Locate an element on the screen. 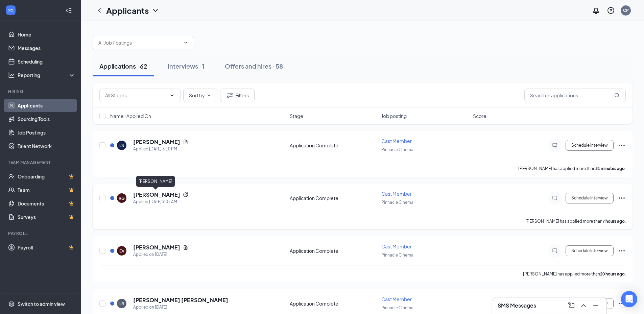  div: RG is located at coordinates (122, 198).